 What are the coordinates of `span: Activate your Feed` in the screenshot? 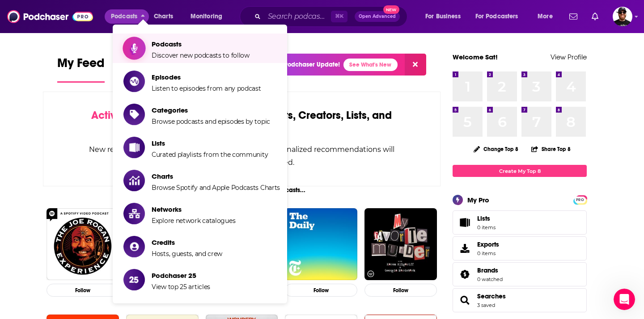 It's located at (137, 115).